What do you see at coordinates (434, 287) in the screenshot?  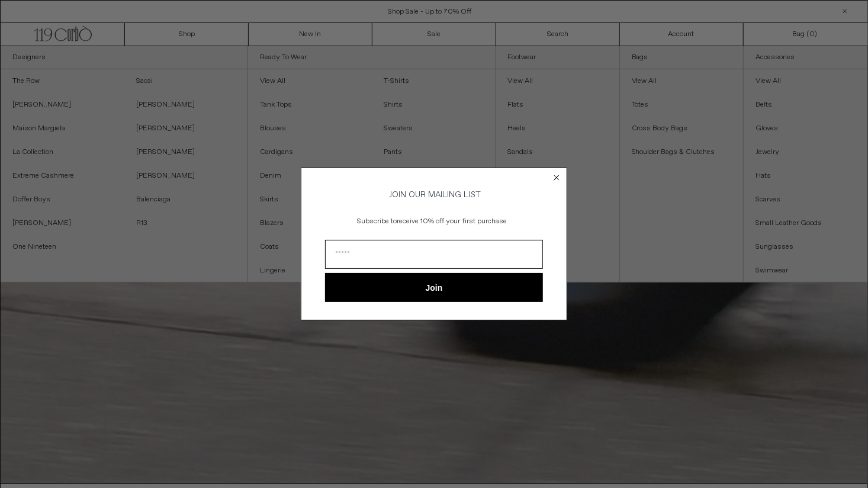 I see `button: Join` at bounding box center [434, 287].